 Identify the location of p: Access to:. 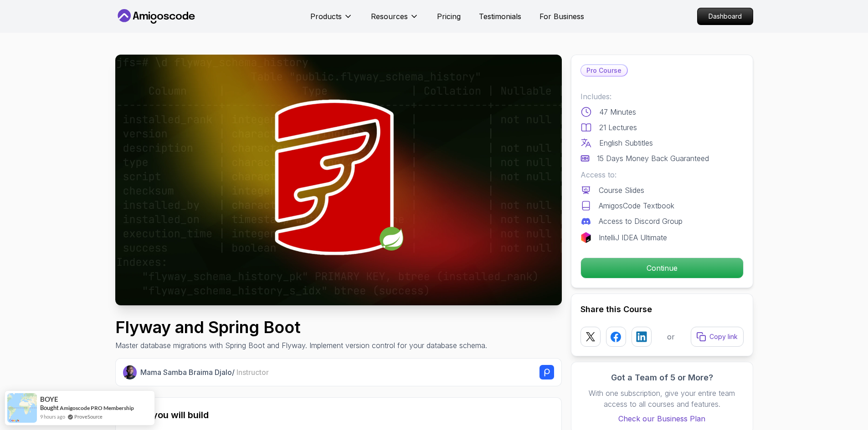
(662, 175).